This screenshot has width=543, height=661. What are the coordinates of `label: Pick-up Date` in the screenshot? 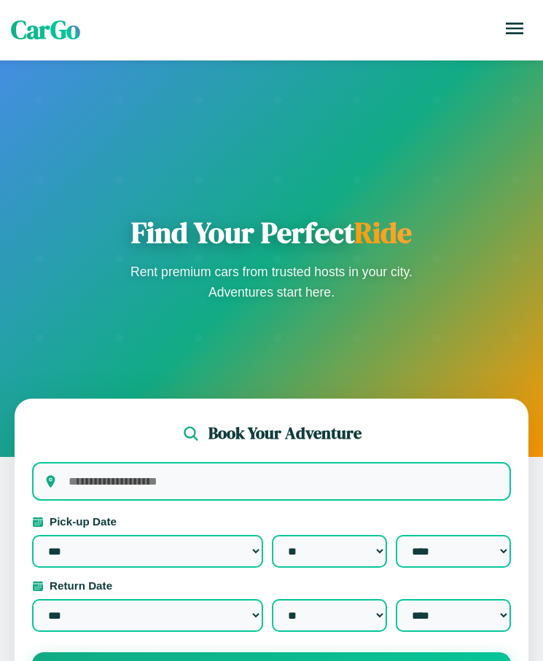 It's located at (271, 521).